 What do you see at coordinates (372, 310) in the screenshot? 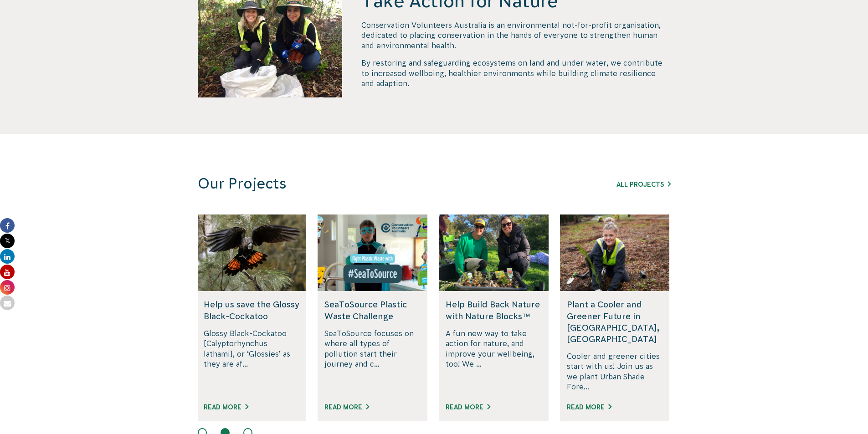
I see `h5: SeaToSource Plastic Waste Challenge` at bounding box center [372, 310].